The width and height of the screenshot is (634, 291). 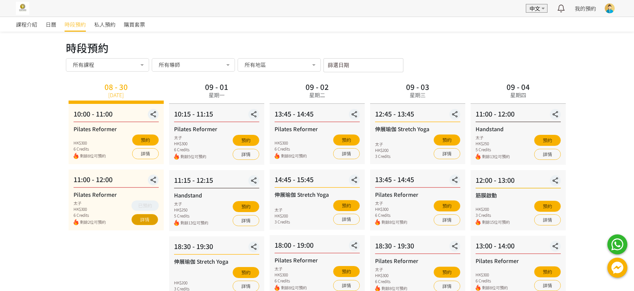 I want to click on span: 剩餘15位可預約, so click(x=496, y=222).